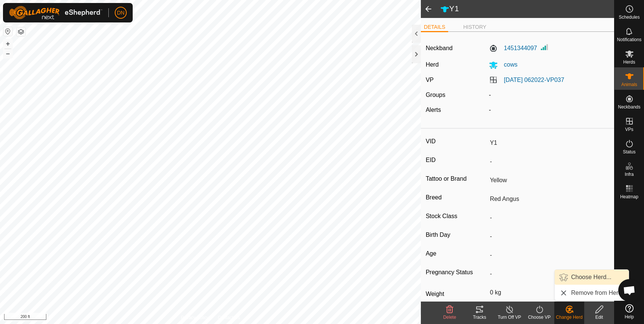  I want to click on span: Infra, so click(629, 174).